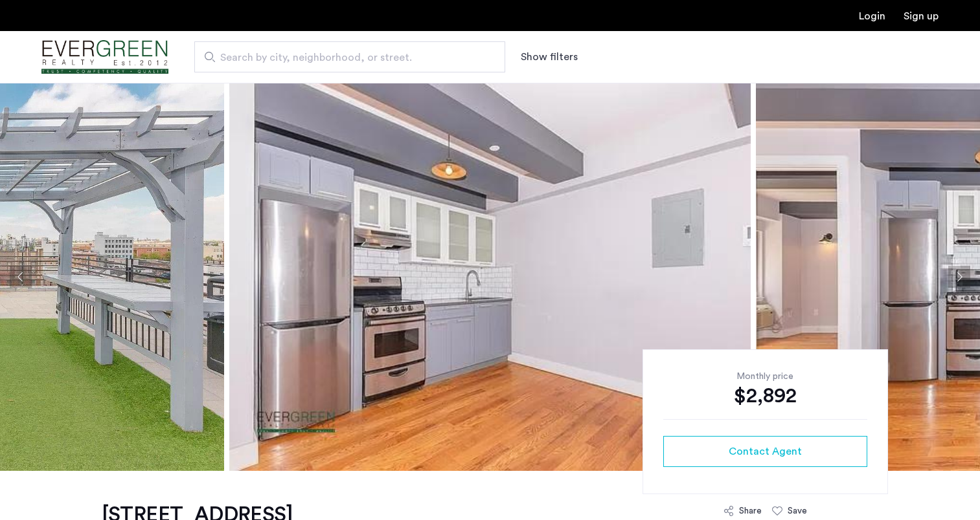 The height and width of the screenshot is (520, 980). What do you see at coordinates (921, 17) in the screenshot?
I see `a: Registration` at bounding box center [921, 17].